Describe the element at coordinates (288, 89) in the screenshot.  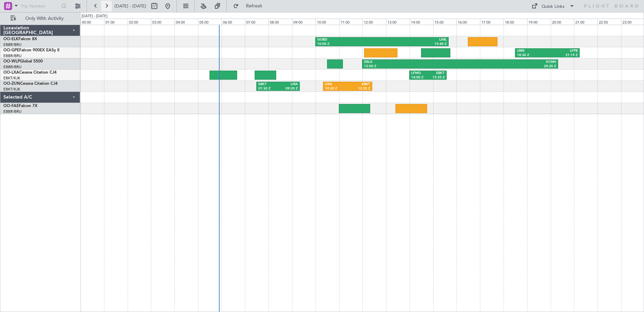
I see `div: 09:20 Z` at that location.